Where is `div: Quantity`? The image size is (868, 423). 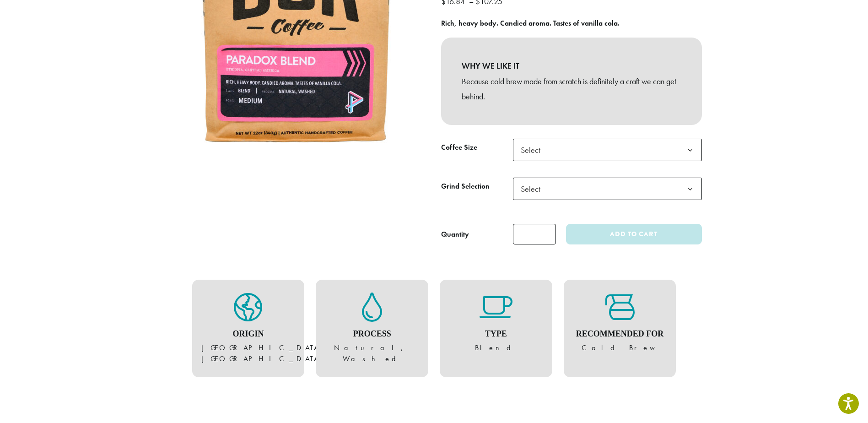
div: Quantity is located at coordinates (455, 234).